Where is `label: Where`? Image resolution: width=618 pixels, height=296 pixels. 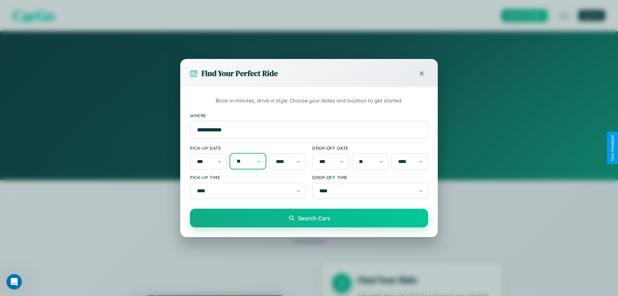
label: Where is located at coordinates (309, 115).